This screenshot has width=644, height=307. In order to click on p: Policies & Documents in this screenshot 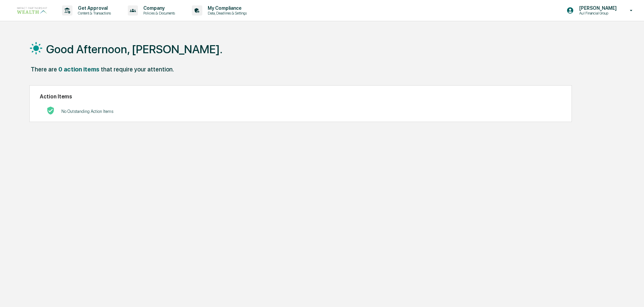, I will do `click(158, 13)`.